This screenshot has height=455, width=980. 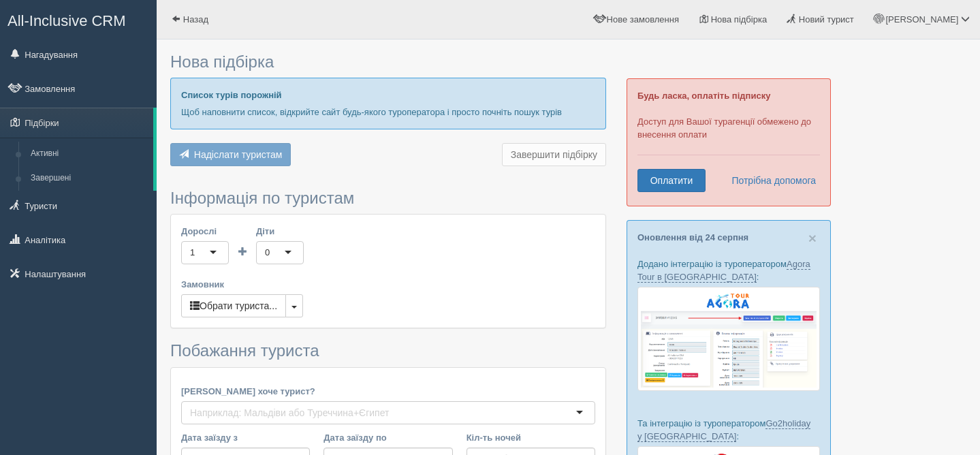 What do you see at coordinates (388, 112) in the screenshot?
I see `p: Щоб наповнити список, відкрийте сайт будь-якого туроператора і просто почніть пошук турів` at bounding box center [388, 112].